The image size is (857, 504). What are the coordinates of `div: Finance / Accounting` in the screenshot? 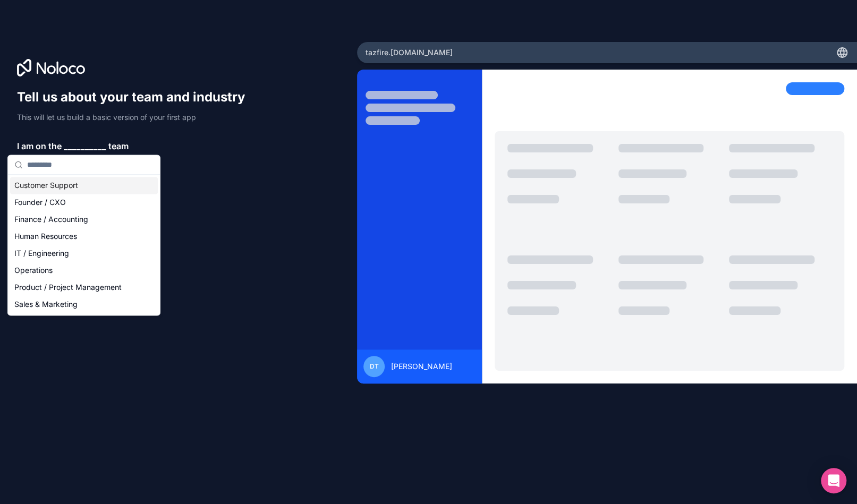 It's located at (84, 219).